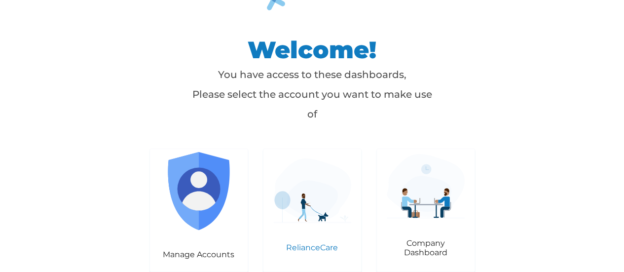 Image resolution: width=624 pixels, height=272 pixels. What do you see at coordinates (312, 94) in the screenshot?
I see `p: You have access to these dashboards, Please select the account you want to make use of` at bounding box center [312, 94].